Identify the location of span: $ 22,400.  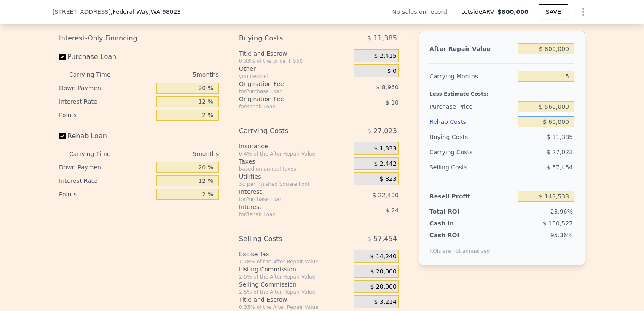
(386, 195).